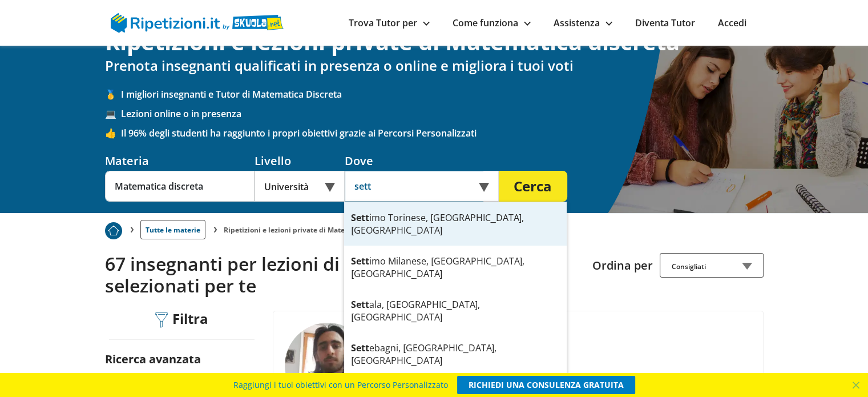 This screenshot has width=868, height=397. What do you see at coordinates (180, 186) in the screenshot?
I see `input: Es. Matematica` at bounding box center [180, 186].